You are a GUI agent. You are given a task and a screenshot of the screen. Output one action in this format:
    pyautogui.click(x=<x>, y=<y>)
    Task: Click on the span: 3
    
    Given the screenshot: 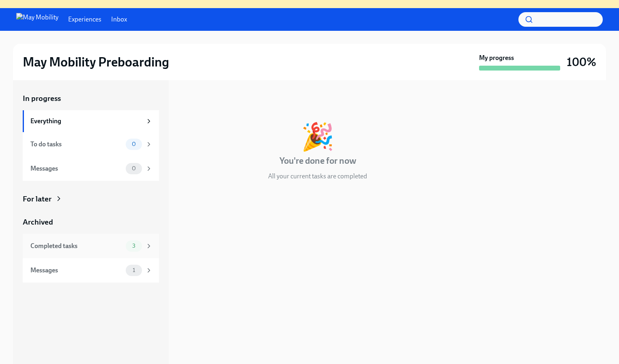 What is the action you would take?
    pyautogui.click(x=134, y=246)
    